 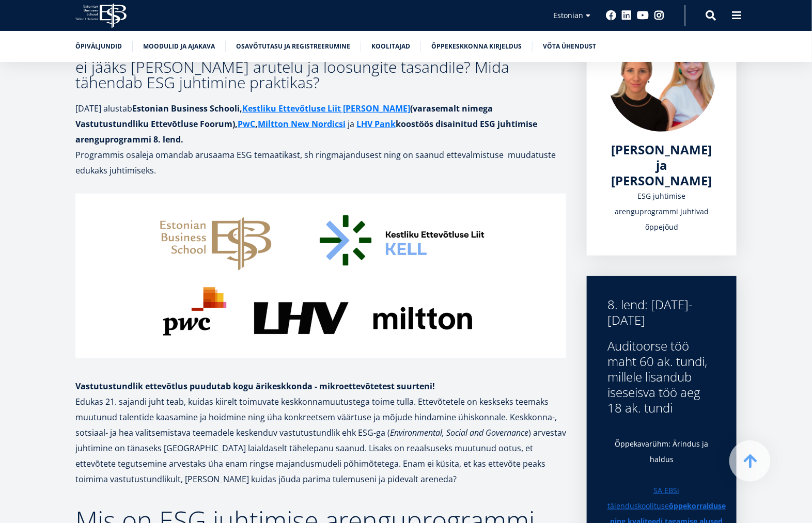 What do you see at coordinates (476, 46) in the screenshot?
I see `a: Õppekeskkonna kirjeldus` at bounding box center [476, 46].